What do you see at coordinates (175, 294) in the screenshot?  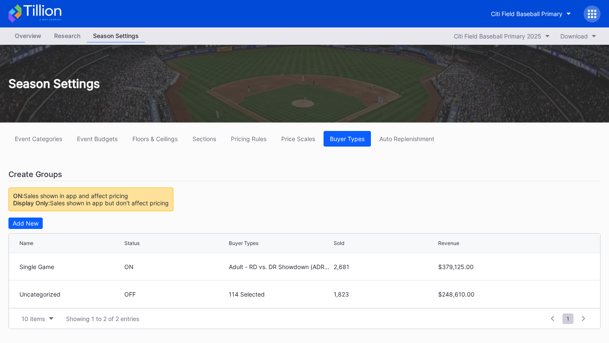 I see `div: OFF` at bounding box center [175, 294].